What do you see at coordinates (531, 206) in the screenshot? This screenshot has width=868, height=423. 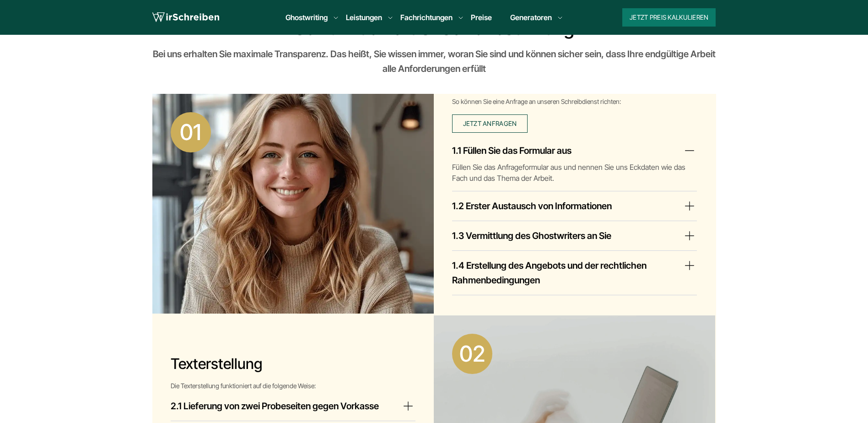 I see `h4: 1.2 Erster Austausch von Informationen` at bounding box center [531, 206].